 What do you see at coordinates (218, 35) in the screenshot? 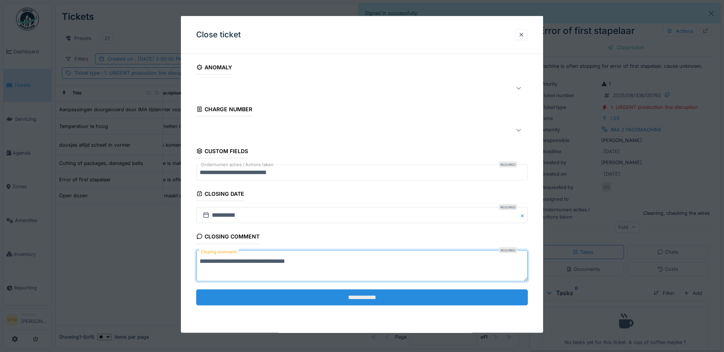
I see `h3: Close ticket` at bounding box center [218, 35].